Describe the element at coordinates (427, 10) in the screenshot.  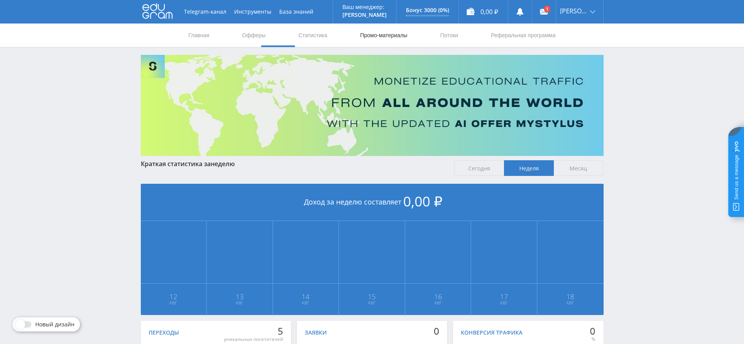
I see `p: Бонус 3000 (0%)` at that location.